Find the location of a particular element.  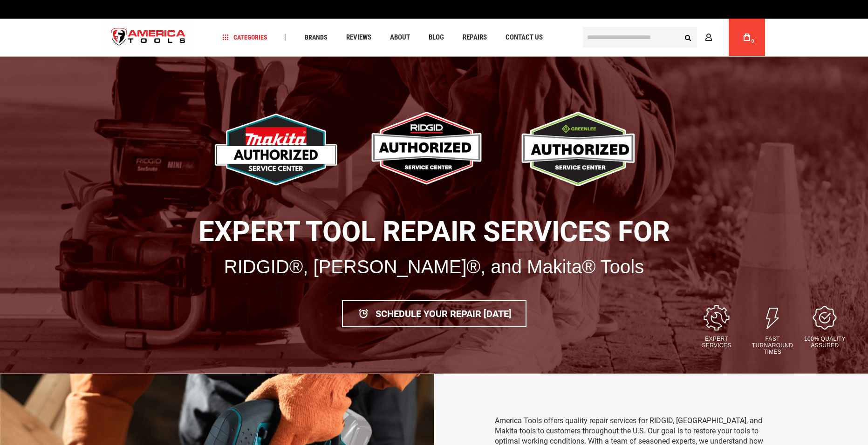

span: About is located at coordinates (400, 37).